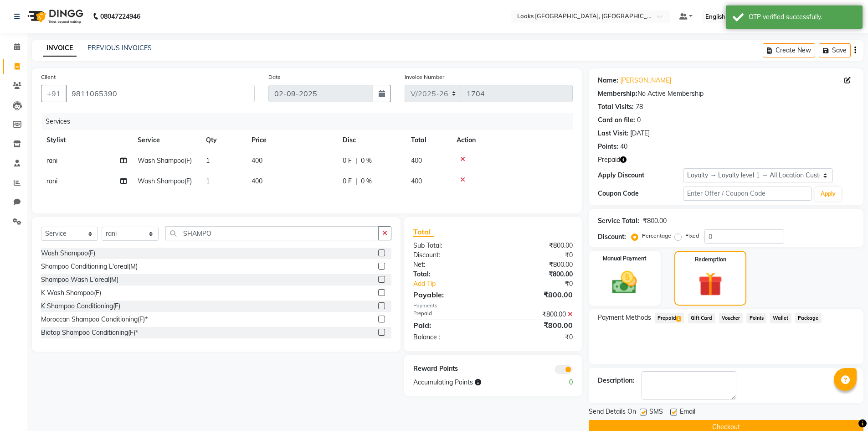  I want to click on div: Name:, so click(608, 80).